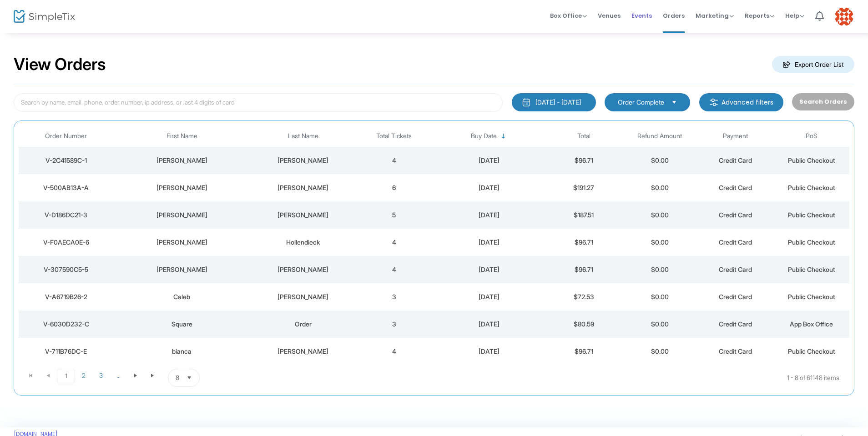  What do you see at coordinates (659, 136) in the screenshot?
I see `th: Refund Amount` at bounding box center [659, 136].